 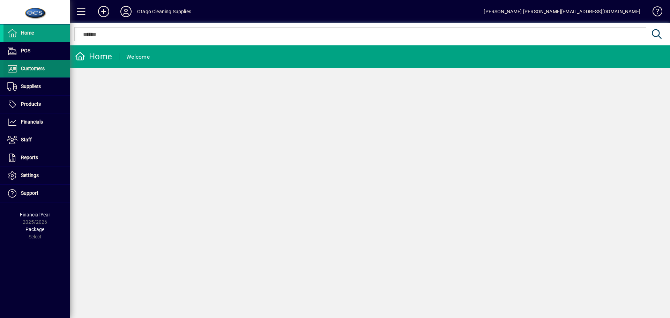 What do you see at coordinates (37, 51) in the screenshot?
I see `a: POS` at bounding box center [37, 51].